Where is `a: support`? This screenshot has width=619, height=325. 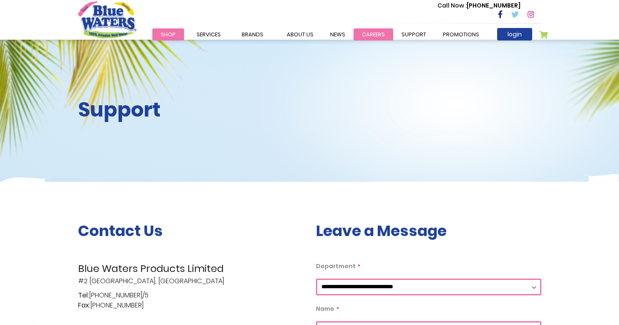 a: support is located at coordinates (414, 34).